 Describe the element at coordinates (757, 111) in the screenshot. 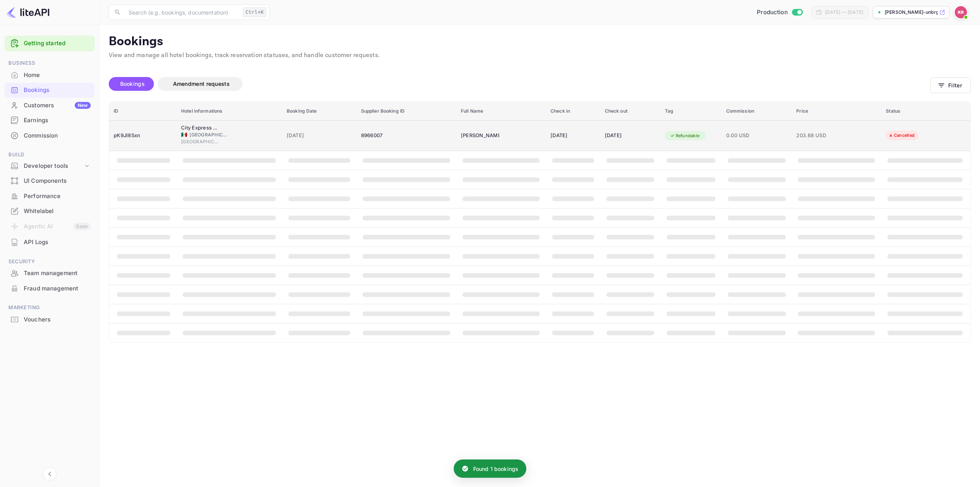

I see `th: Commission` at that location.